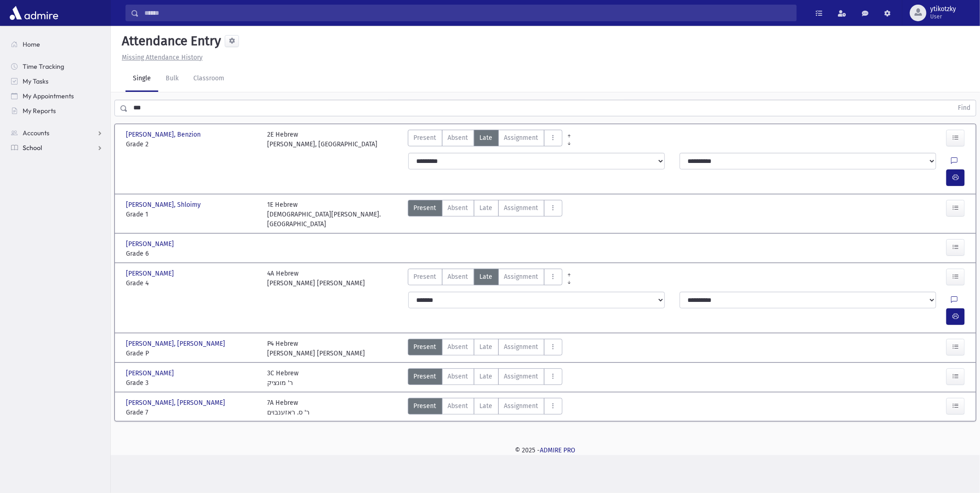  I want to click on h5: Attendance Entry, so click(169, 41).